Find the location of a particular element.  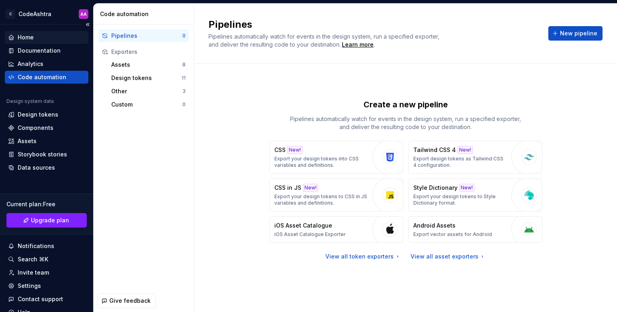

a: Settings is located at coordinates (47, 286).